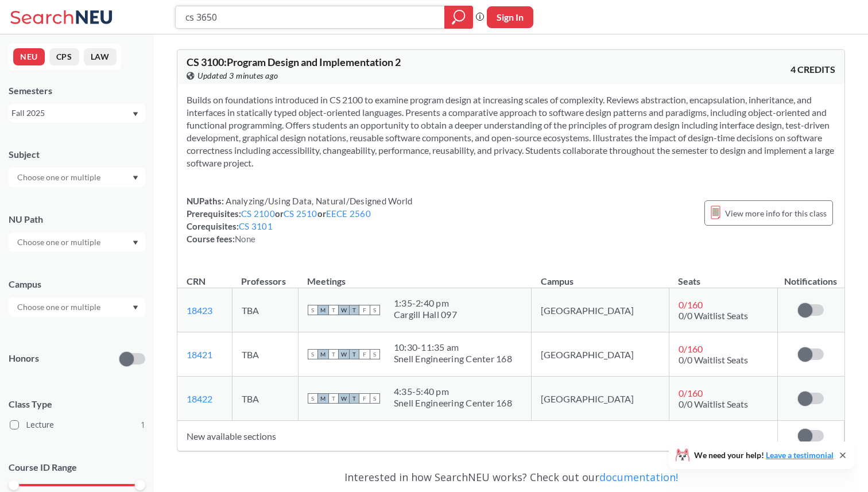 This screenshot has width=868, height=492. Describe the element at coordinates (24, 358) in the screenshot. I see `p: Honors` at that location.